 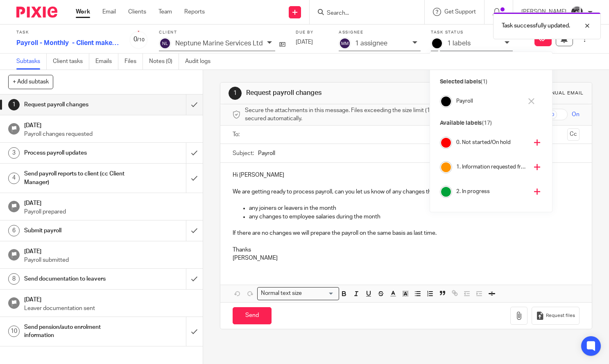 What do you see at coordinates (222, 32) in the screenshot?
I see `label: Client` at bounding box center [222, 32].